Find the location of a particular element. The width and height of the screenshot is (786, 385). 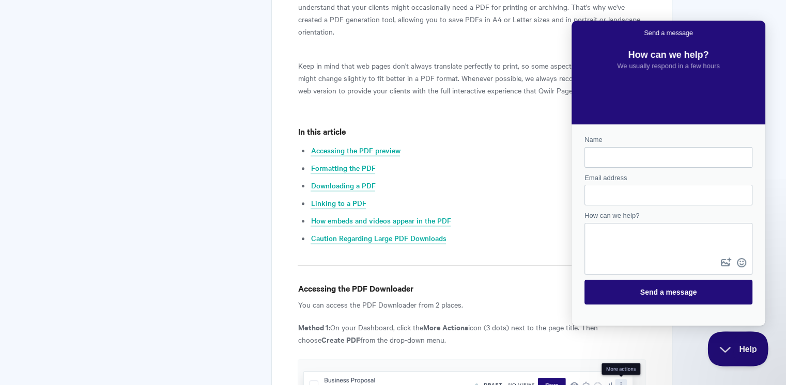

a: Formatting the PDF is located at coordinates (343, 168).